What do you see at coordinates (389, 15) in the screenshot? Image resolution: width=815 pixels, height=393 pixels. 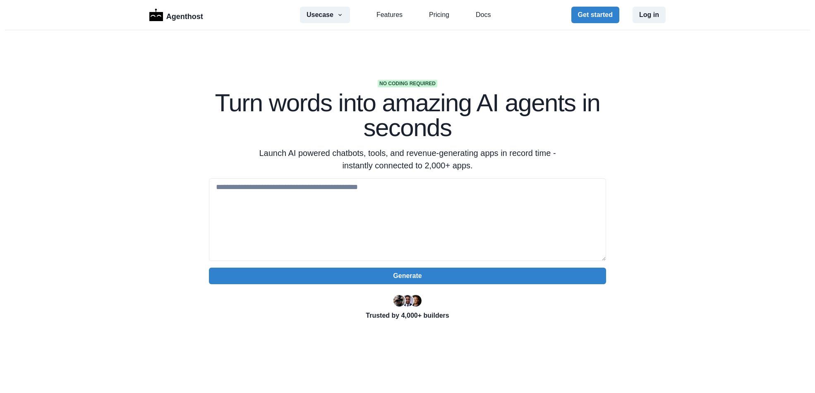 I see `a: Features` at bounding box center [389, 15].